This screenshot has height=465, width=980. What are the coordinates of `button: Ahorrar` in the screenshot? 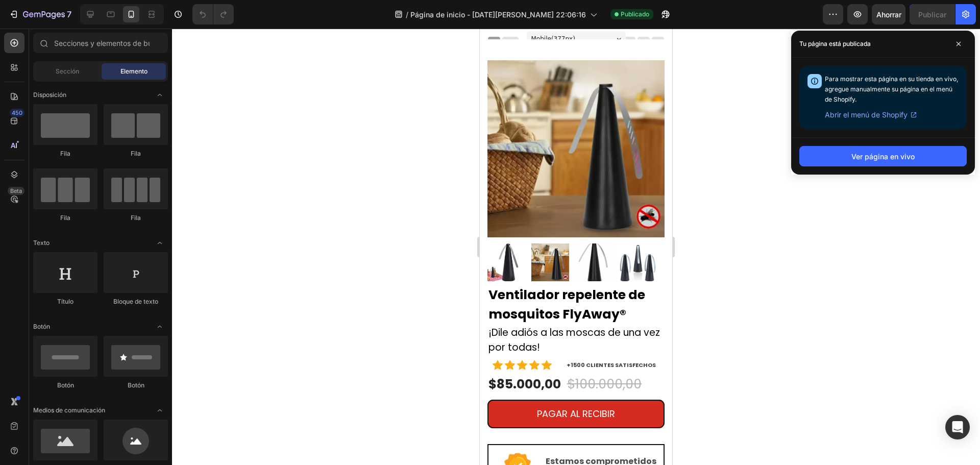 It's located at (889, 14).